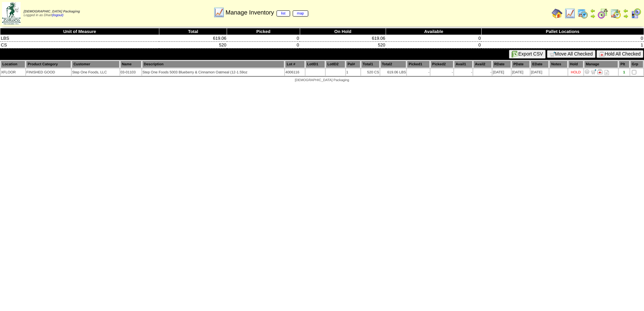  What do you see at coordinates (393, 64) in the screenshot?
I see `th: Total2` at bounding box center [393, 64].